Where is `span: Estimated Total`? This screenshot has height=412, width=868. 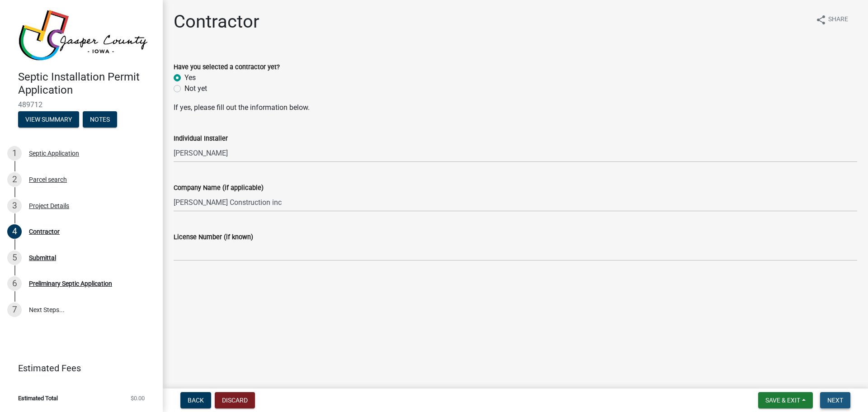
span: Estimated Total is located at coordinates (38, 398).